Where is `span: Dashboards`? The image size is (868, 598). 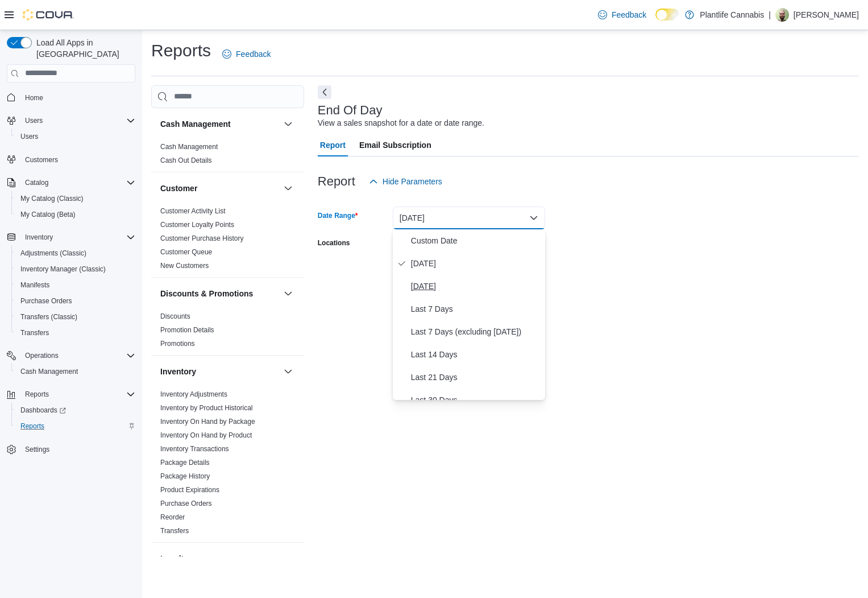 span: Dashboards is located at coordinates (43, 410).